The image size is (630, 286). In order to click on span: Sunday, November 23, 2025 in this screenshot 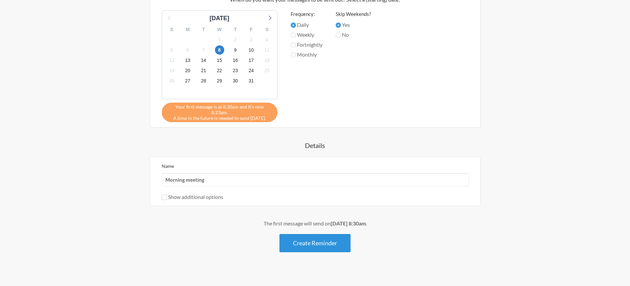, I will do `click(236, 71)`.